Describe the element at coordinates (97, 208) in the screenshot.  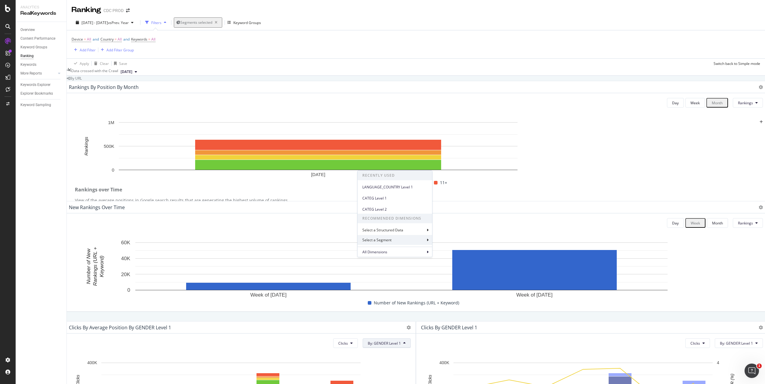
I see `div: New Rankings Over Time` at that location.